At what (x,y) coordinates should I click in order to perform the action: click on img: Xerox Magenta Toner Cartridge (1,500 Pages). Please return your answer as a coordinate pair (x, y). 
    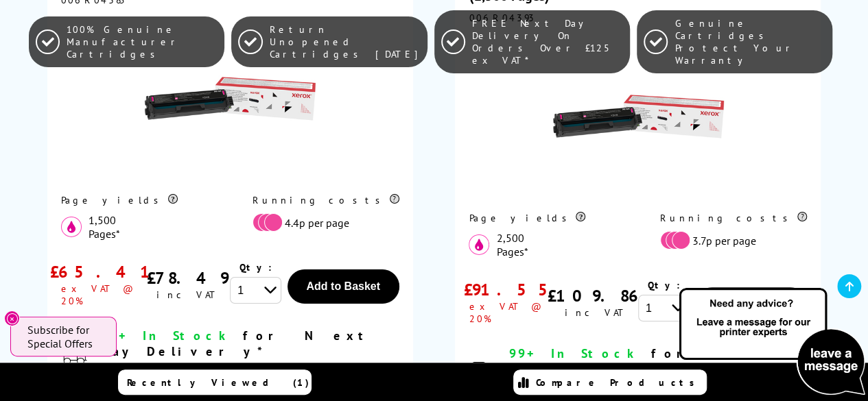
    Looking at the image, I should click on (229, 99).